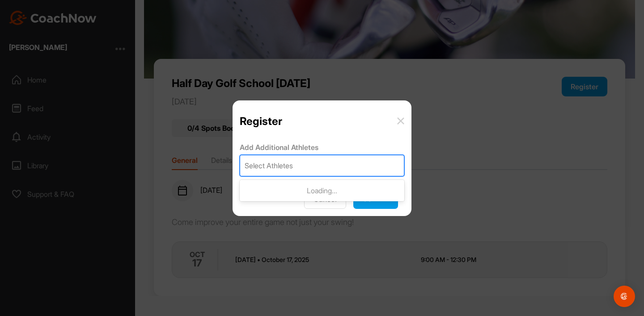  I want to click on img: envelope, so click(401, 121).